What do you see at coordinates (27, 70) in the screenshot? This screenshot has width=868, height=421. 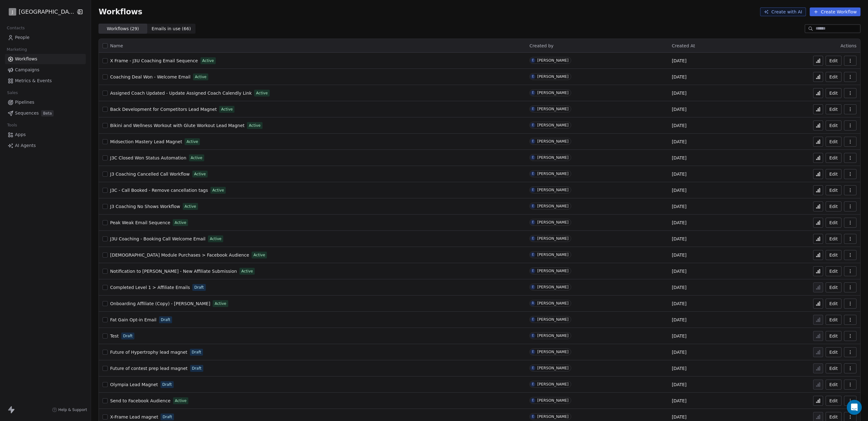 I see `span: Campaigns` at bounding box center [27, 70].